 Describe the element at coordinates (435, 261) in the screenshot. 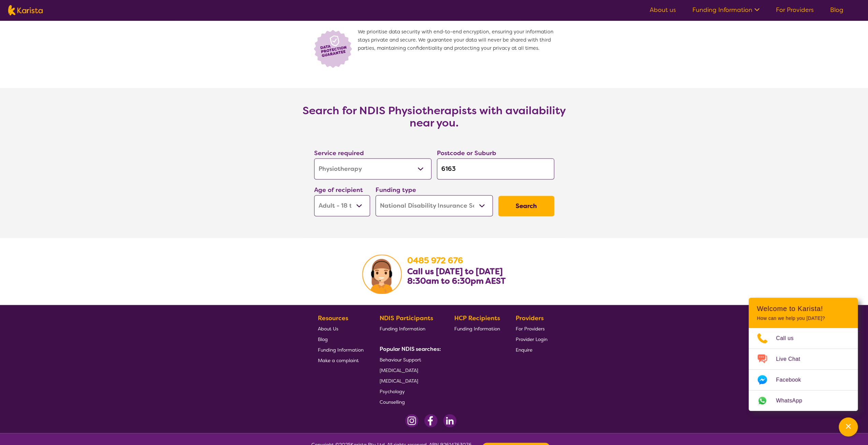

I see `b: 0485 972 676` at that location.